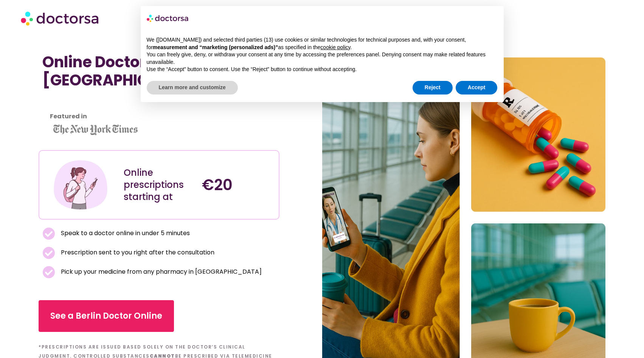  What do you see at coordinates (68, 116) in the screenshot?
I see `strong: Featured in` at bounding box center [68, 116].